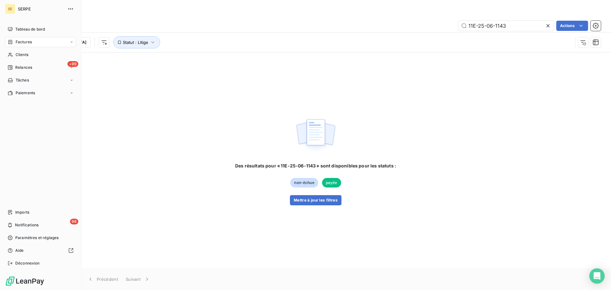 This screenshot has height=290, width=611. I want to click on span: 98, so click(74, 222).